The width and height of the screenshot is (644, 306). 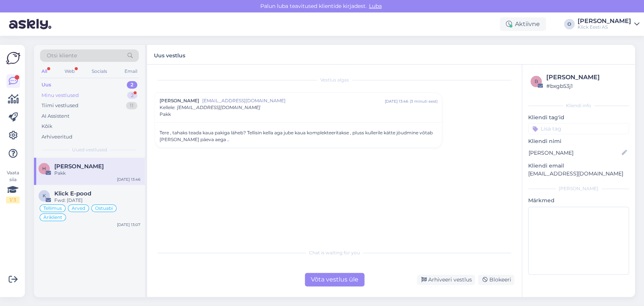 What do you see at coordinates (52, 209) in the screenshot?
I see `span: Tellimus` at bounding box center [52, 209].